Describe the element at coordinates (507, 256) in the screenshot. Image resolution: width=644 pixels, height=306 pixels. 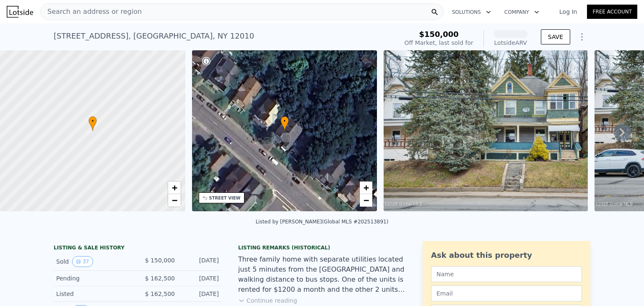
I see `div: Ask about this property` at that location.